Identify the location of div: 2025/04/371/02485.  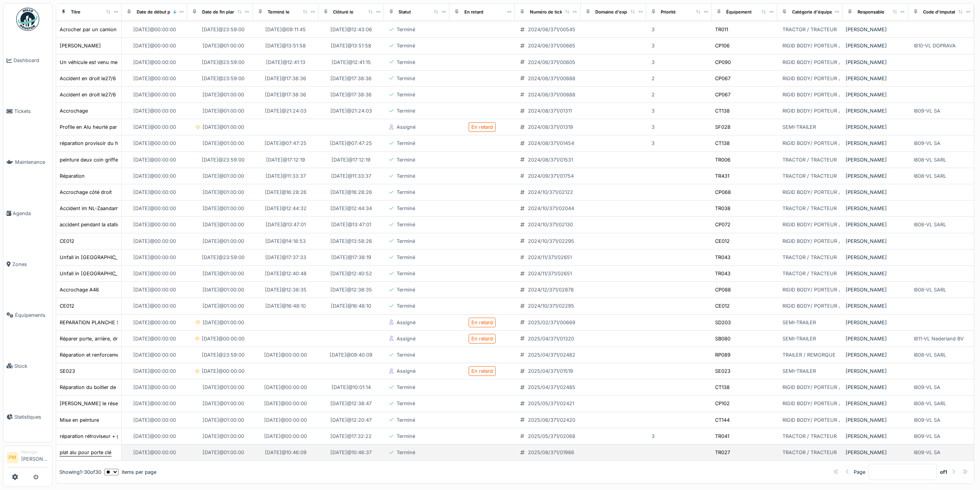
(551, 387).